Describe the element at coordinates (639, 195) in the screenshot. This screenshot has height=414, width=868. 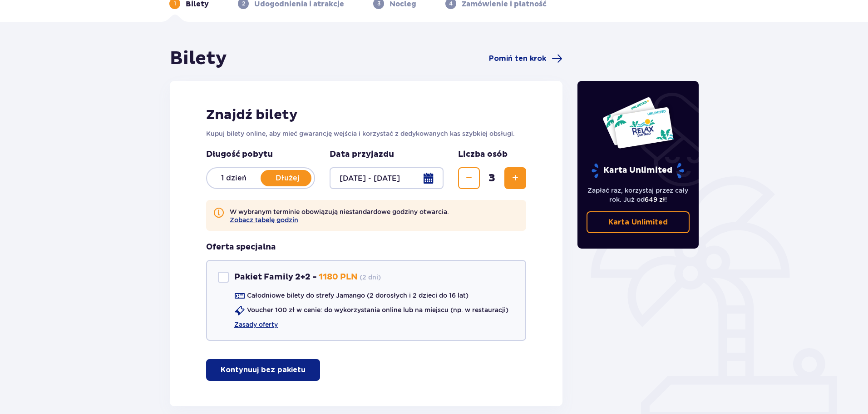
I see `p: Zapłać raz, korzystaj przez cały rok. Już od !` at that location.